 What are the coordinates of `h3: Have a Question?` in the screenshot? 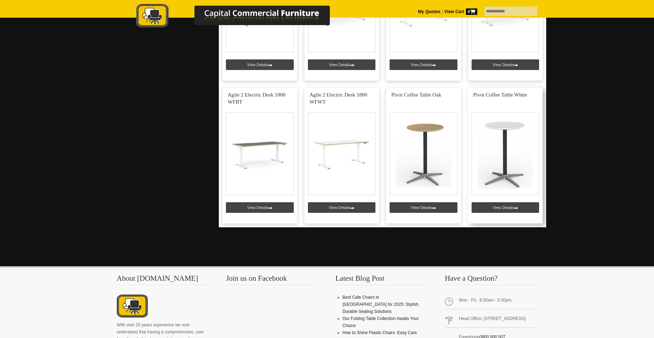 It's located at (491, 280).